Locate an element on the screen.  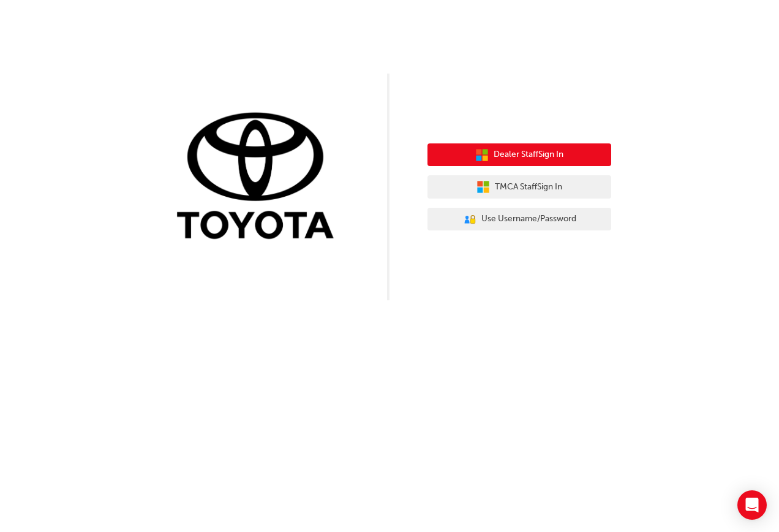
img: Trak is located at coordinates (260, 177).